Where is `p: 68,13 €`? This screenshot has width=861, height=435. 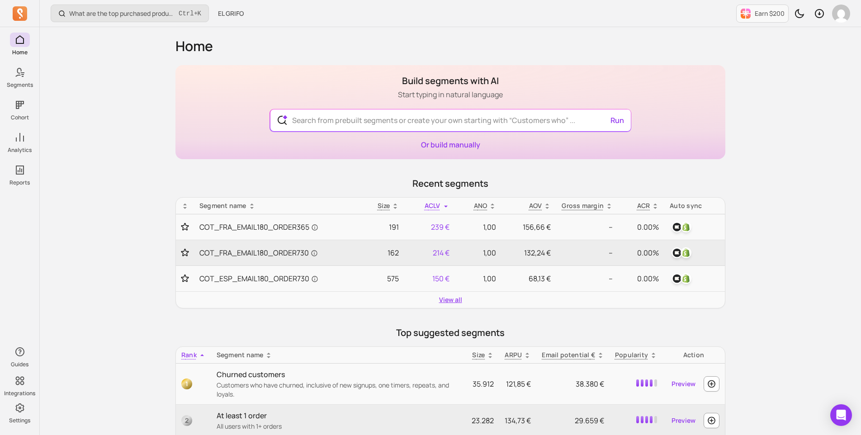 p: 68,13 € is located at coordinates (529, 279).